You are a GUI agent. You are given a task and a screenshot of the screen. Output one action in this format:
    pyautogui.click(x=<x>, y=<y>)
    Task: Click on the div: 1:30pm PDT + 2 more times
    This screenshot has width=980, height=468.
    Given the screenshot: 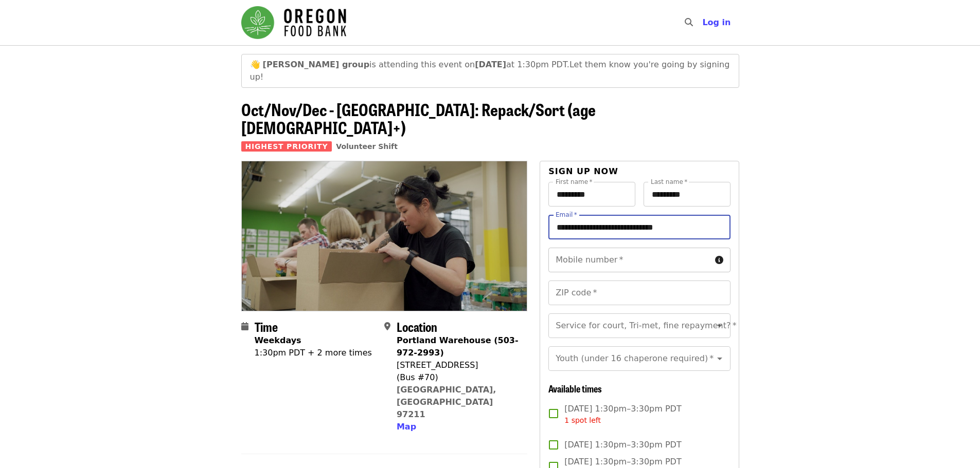 What is the action you would take?
    pyautogui.click(x=314, y=353)
    